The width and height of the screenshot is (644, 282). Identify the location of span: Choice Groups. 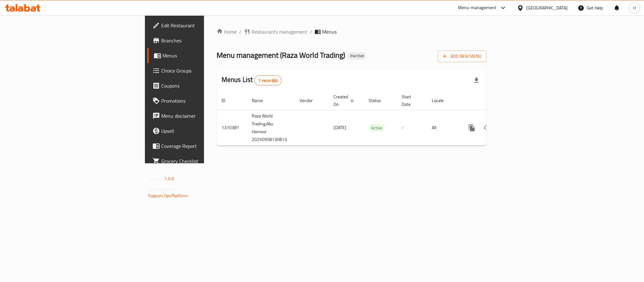
(204, 71).